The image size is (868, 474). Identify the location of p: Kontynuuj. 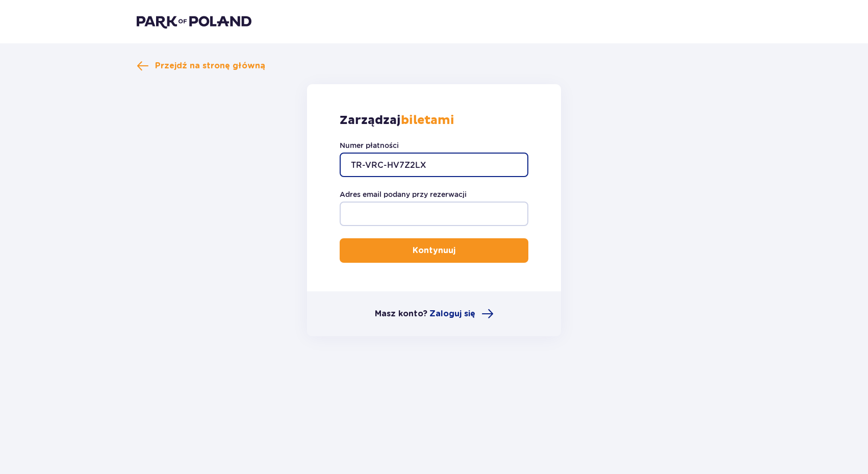
(434, 250).